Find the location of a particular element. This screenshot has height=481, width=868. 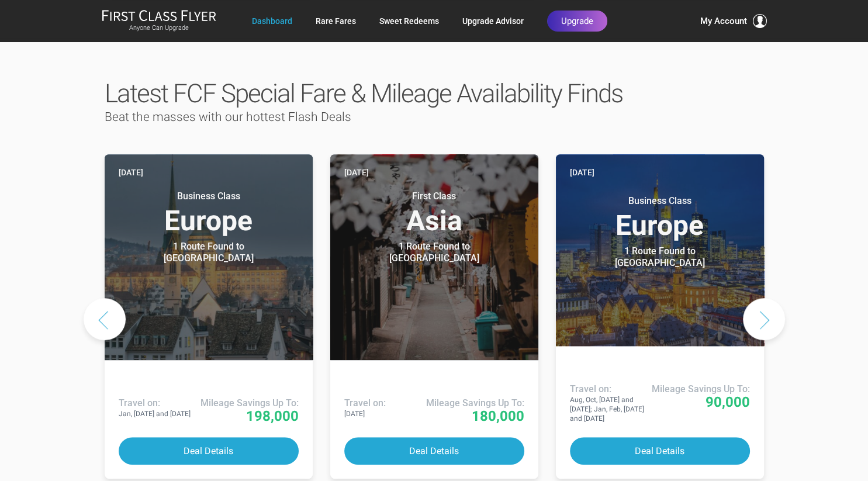

a: Sweet Redeems is located at coordinates (409, 21).